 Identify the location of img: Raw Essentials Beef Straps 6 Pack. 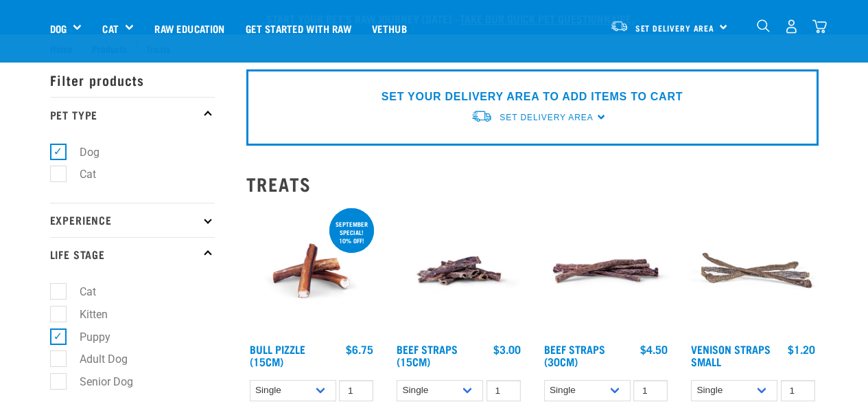
(606, 271).